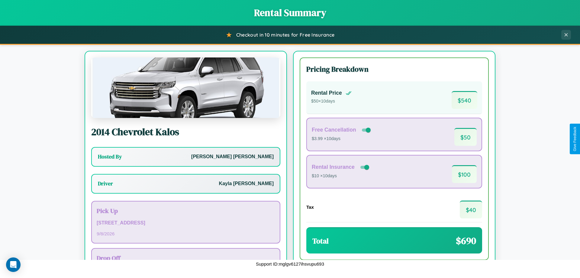 Image resolution: width=580 pixels, height=278 pixels. I want to click on h3: Total, so click(320, 240).